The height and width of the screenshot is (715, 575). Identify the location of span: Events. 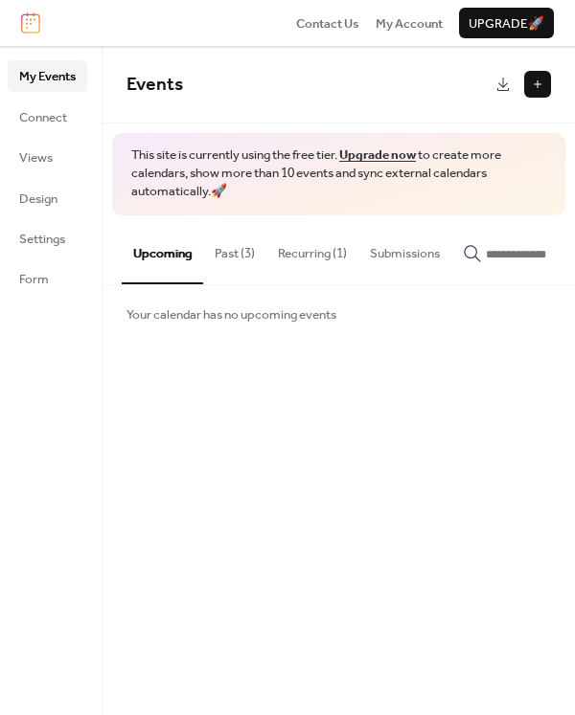
(154, 84).